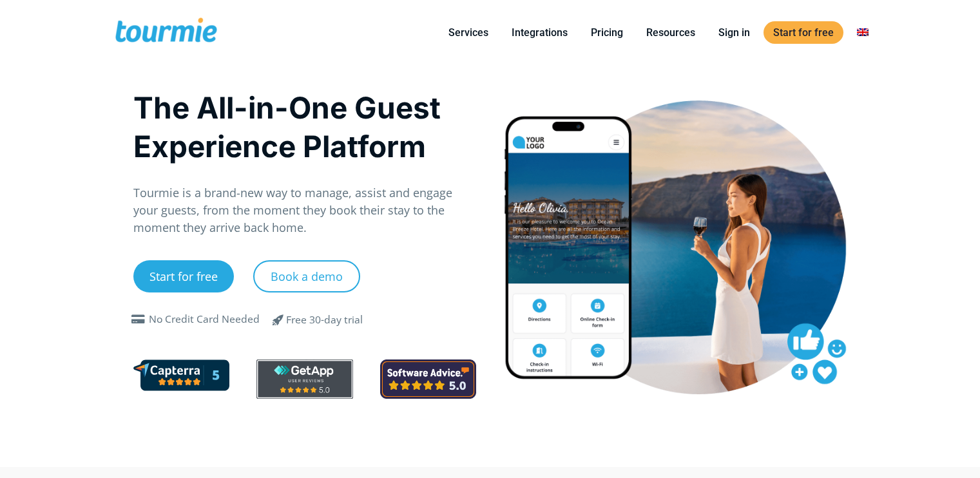 The height and width of the screenshot is (478, 980). What do you see at coordinates (671, 32) in the screenshot?
I see `a: Resources` at bounding box center [671, 32].